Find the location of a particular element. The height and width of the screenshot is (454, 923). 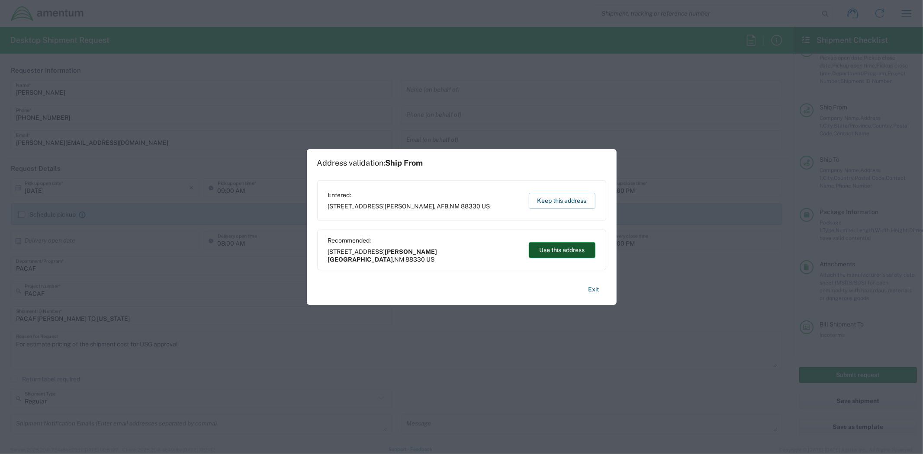

h1: Address validation: is located at coordinates (370, 163).